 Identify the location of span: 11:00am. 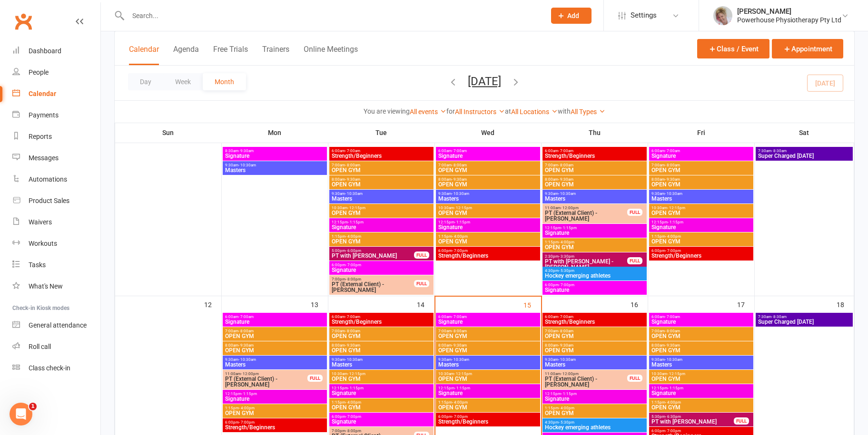
(266, 374).